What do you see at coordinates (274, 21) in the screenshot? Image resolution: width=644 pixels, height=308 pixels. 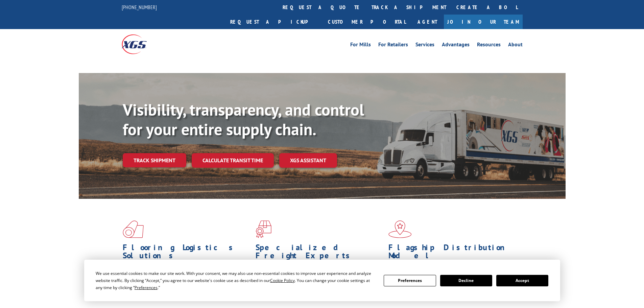 I see `a: Request a pickup` at bounding box center [274, 21].